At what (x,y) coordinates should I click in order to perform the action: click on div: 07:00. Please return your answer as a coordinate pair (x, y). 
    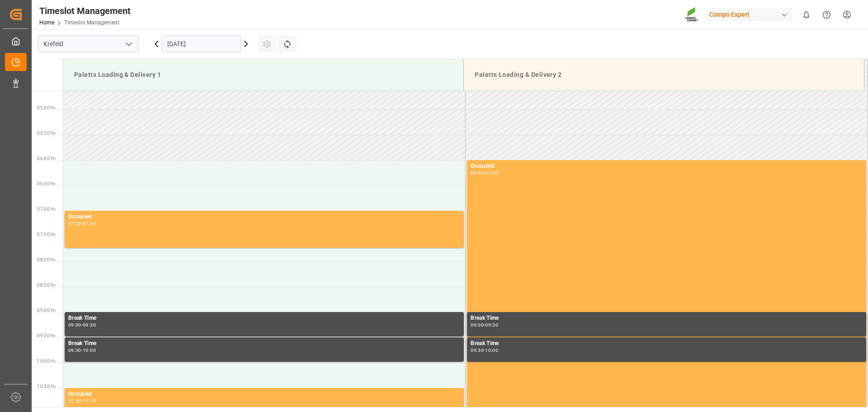
    Looking at the image, I should click on (74, 223).